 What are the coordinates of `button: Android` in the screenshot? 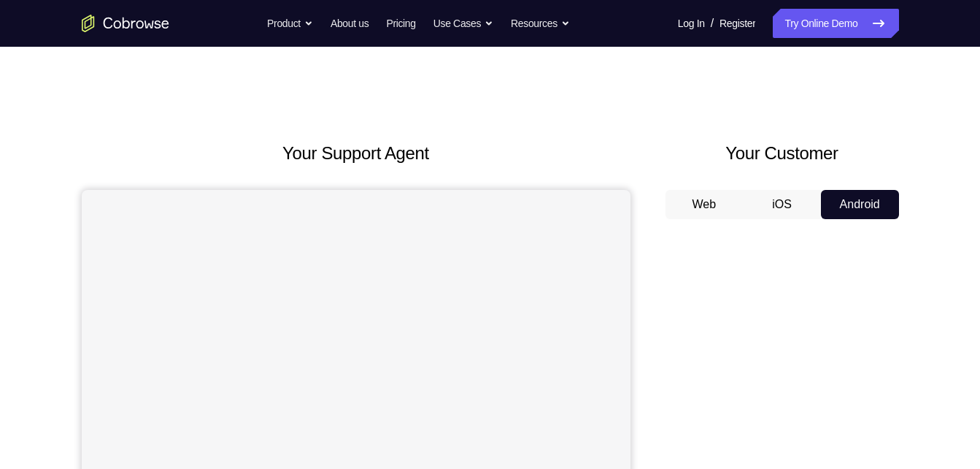 It's located at (860, 204).